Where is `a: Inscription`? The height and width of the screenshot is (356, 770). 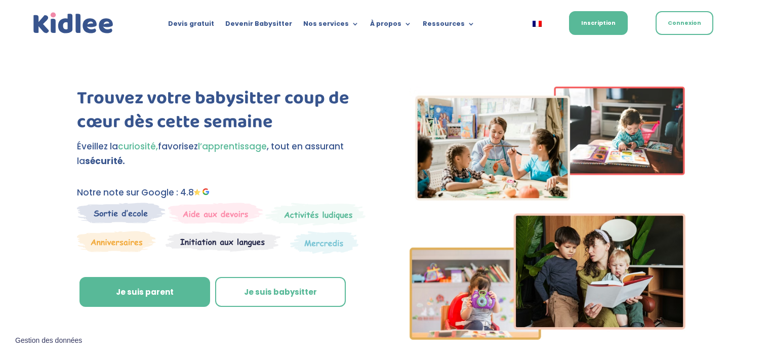
a: Inscription is located at coordinates (599, 23).